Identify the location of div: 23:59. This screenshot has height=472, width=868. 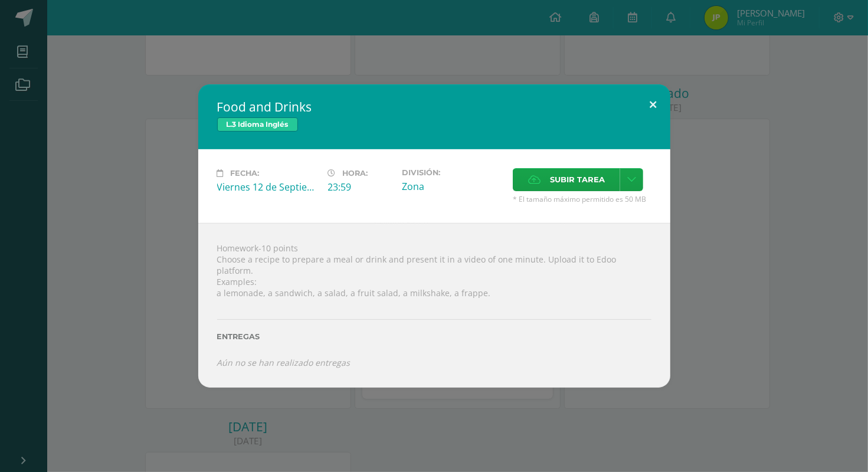
(360, 187).